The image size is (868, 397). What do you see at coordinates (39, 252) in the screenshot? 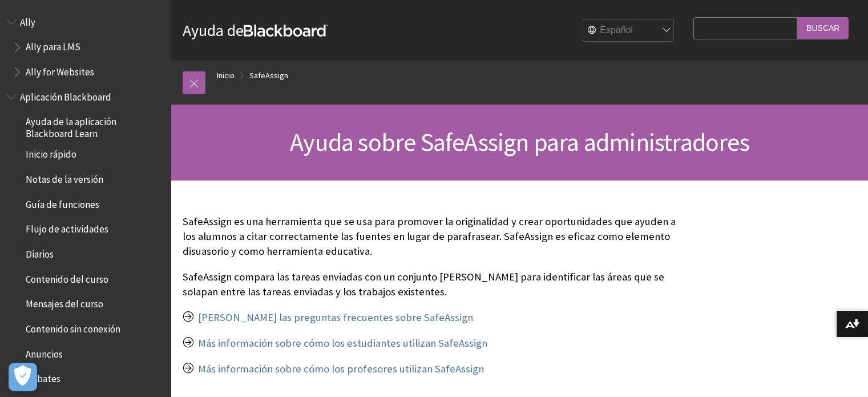
I see `span: Diarios` at bounding box center [39, 252].